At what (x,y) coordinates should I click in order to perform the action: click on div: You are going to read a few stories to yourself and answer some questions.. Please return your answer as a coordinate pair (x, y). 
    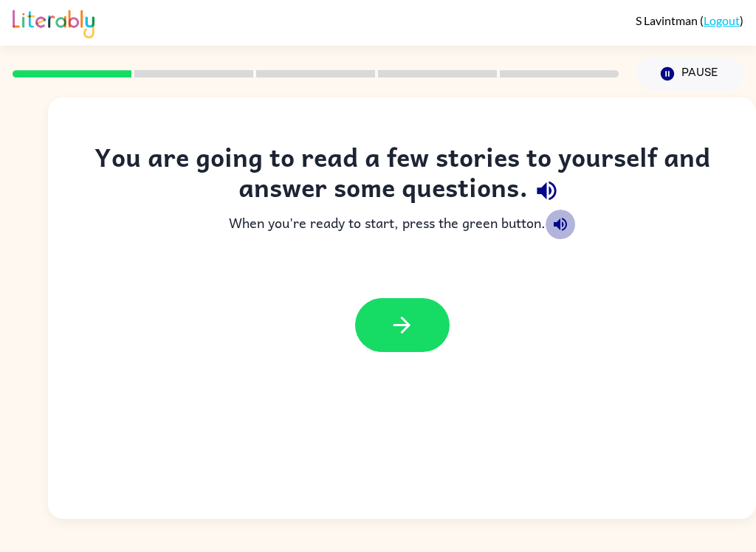
    Looking at the image, I should click on (402, 176).